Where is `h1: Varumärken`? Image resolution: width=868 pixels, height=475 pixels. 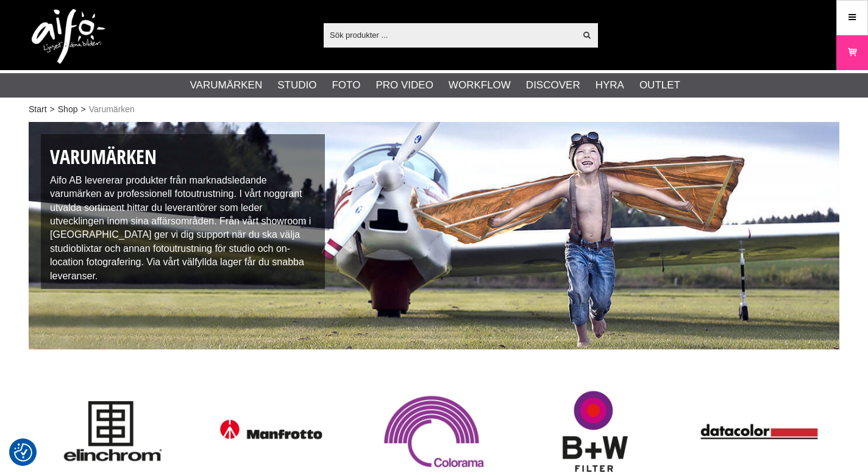 h1: Varumärken is located at coordinates (183, 157).